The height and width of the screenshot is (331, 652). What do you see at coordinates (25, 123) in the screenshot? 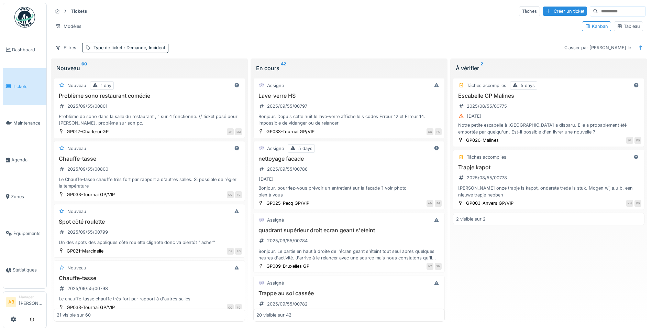
I see `a: Maintenance` at bounding box center [25, 123].